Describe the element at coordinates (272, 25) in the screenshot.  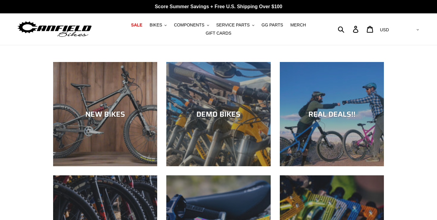
I see `a: GG PARTS` at that location.